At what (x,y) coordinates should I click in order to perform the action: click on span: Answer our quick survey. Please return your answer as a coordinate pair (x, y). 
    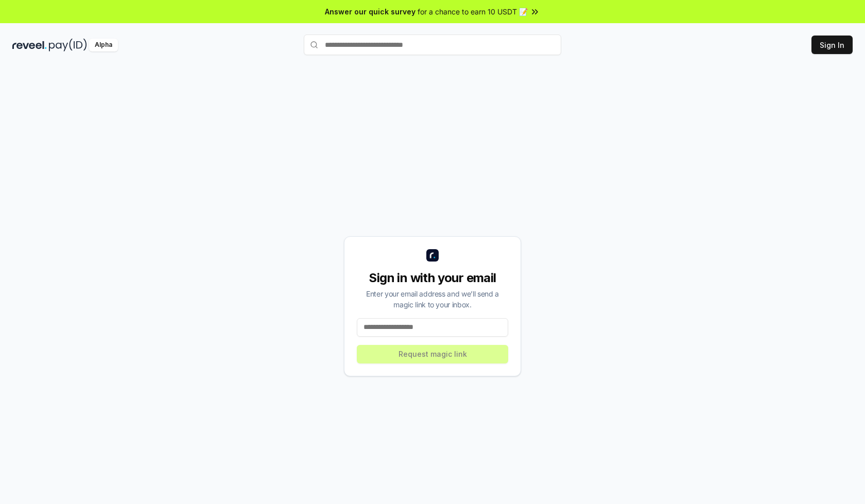
    Looking at the image, I should click on (370, 11).